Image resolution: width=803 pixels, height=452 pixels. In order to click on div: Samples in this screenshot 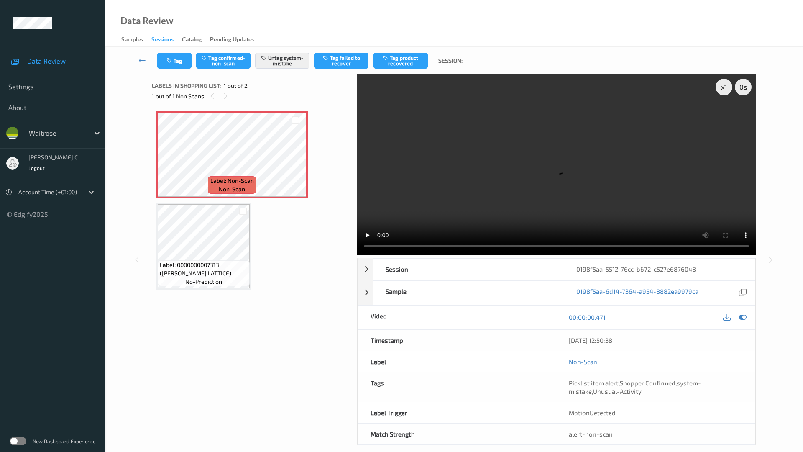, I will do `click(132, 40)`.